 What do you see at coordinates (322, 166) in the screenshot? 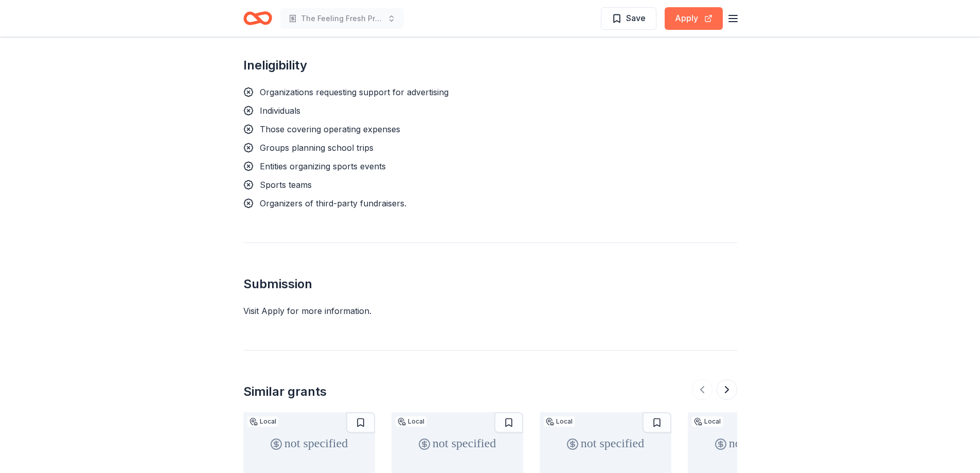
I see `span: Entities organizing sports events` at bounding box center [322, 166].